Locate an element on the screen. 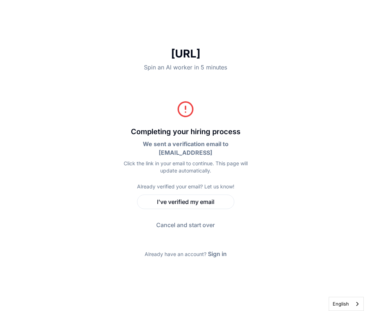 This screenshot has height=311, width=371. button: I've verified my email is located at coordinates (186, 202).